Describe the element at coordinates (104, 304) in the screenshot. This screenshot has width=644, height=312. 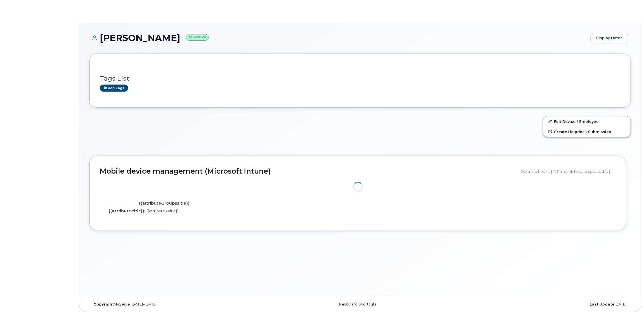
I see `strong: Copyright` at that location.